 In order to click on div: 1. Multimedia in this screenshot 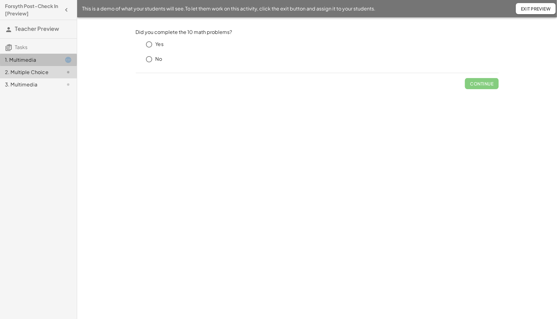, I will do `click(30, 60)`.